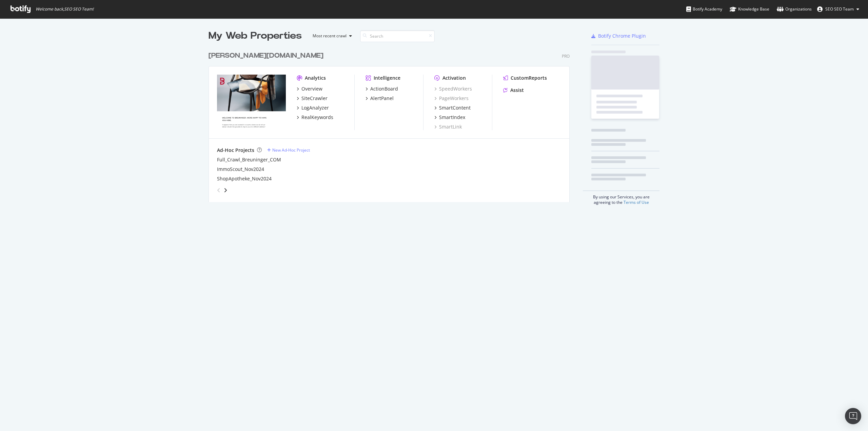 This screenshot has width=868, height=431. I want to click on button: Most recent crawl, so click(331, 36).